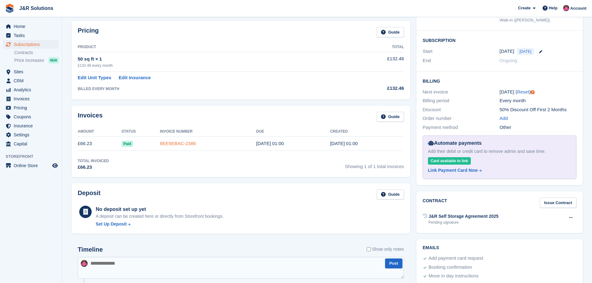 Image resolution: width=592 pixels, height=283 pixels. I want to click on a: Edit Unit Types, so click(94, 78).